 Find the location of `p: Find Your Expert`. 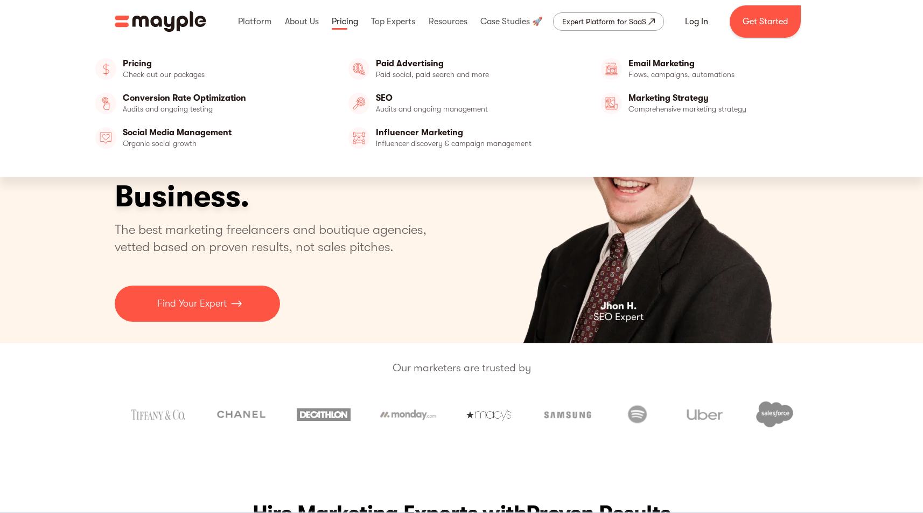

p: Find Your Expert is located at coordinates (192, 303).